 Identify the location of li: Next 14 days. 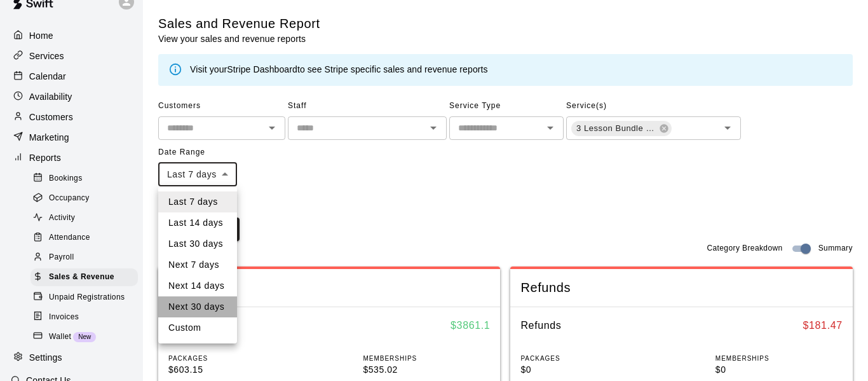
(198, 285).